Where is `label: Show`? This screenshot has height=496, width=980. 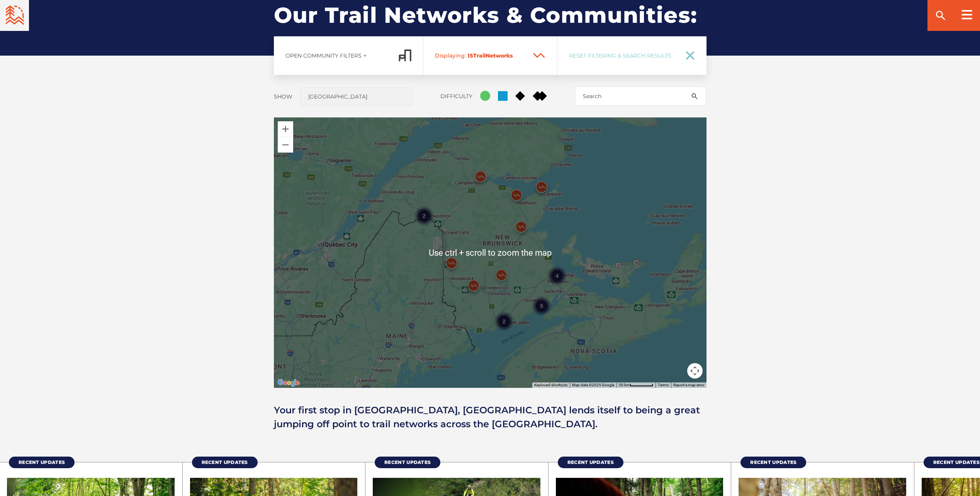
label: Show is located at coordinates (283, 96).